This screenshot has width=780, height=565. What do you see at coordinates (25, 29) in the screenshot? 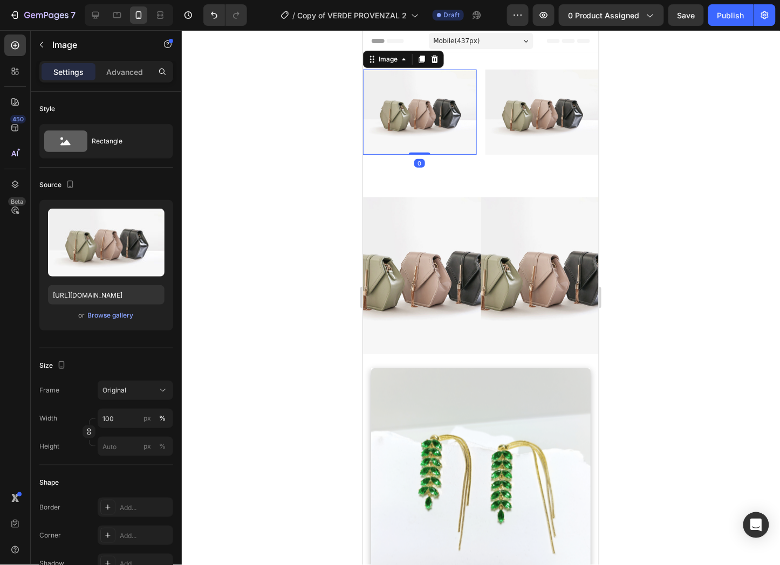
I see `div: Image` at bounding box center [25, 29].